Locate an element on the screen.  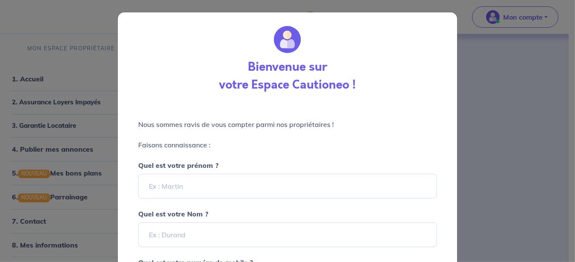
img: wallet_circle is located at coordinates (287, 40).